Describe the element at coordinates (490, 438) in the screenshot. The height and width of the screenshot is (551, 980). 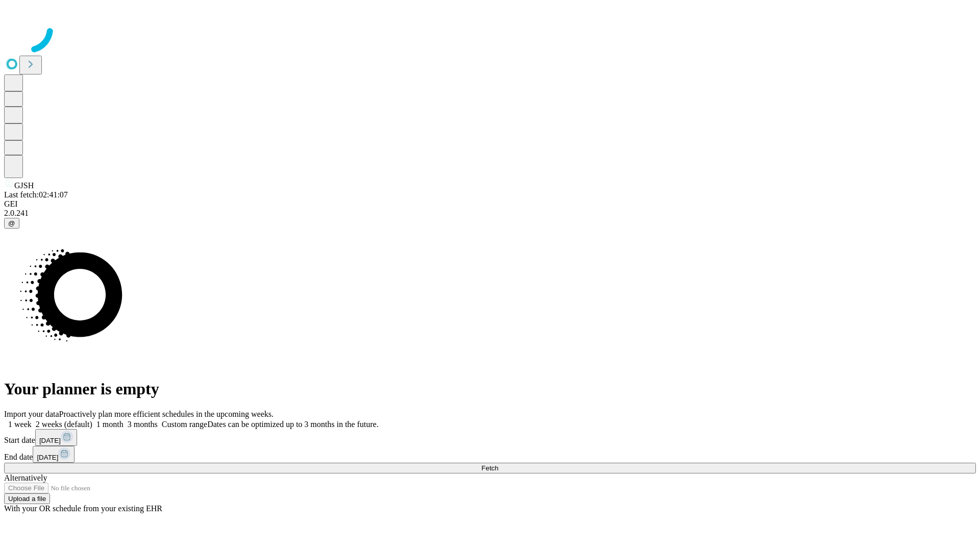
I see `div: Start date` at that location.